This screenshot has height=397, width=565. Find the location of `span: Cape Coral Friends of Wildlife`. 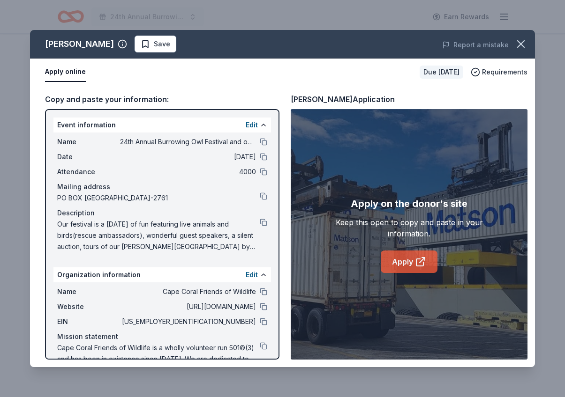

span: Cape Coral Friends of Wildlife is located at coordinates (188, 292).